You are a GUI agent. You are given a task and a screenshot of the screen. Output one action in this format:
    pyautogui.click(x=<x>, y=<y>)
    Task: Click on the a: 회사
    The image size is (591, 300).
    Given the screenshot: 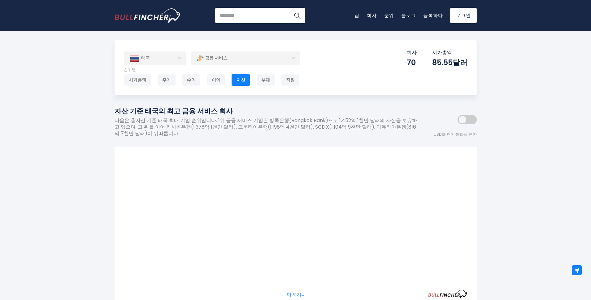 What is the action you would take?
    pyautogui.click(x=372, y=15)
    